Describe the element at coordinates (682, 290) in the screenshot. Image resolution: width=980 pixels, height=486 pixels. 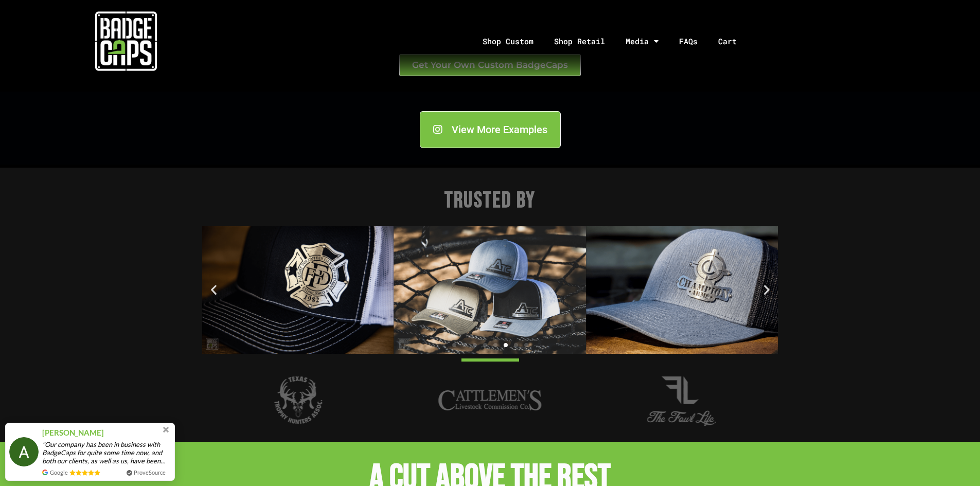
I see `div: 8 / 8` at that location.